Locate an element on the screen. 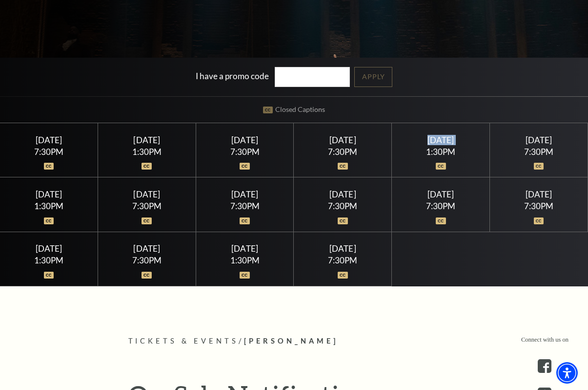 Image resolution: width=588 pixels, height=390 pixels. div: Accessibility Menu is located at coordinates (567, 372).